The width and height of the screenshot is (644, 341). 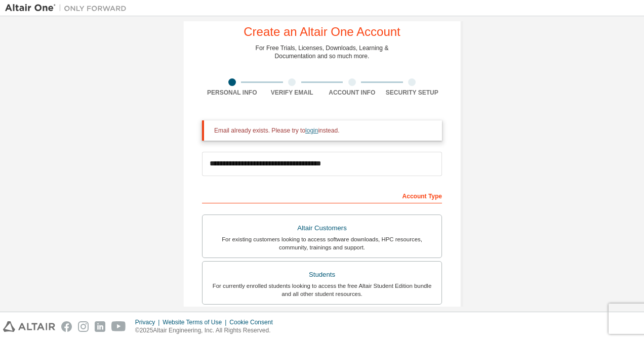 What do you see at coordinates (322, 275) in the screenshot?
I see `div: Students` at bounding box center [322, 275].